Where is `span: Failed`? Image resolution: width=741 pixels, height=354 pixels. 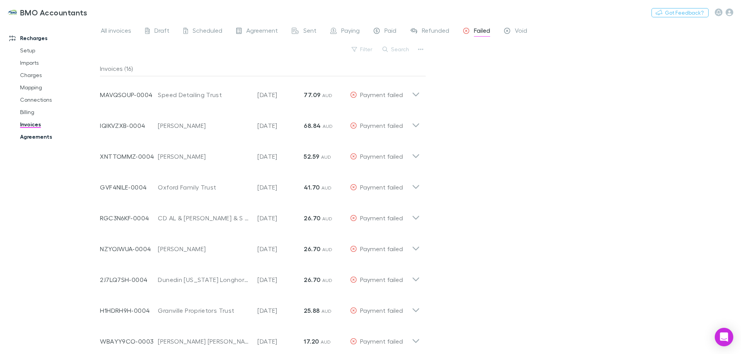
span: Failed is located at coordinates (482, 32).